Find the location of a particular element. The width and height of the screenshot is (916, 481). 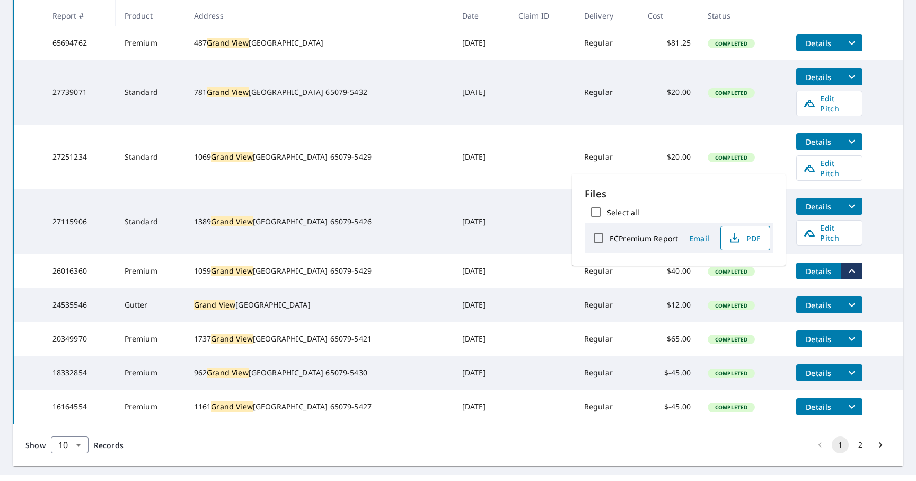

button: filesDropdownBtn-24535546 is located at coordinates (852, 305).